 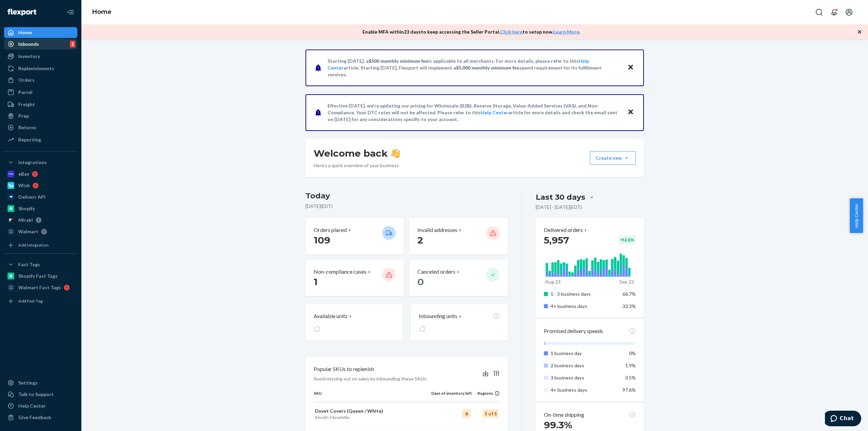 What do you see at coordinates (458, 236) in the screenshot?
I see `button: Invalid addresses 2` at bounding box center [458, 236].